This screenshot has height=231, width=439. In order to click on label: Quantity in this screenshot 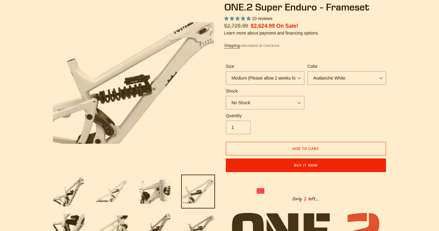, I will do `click(265, 115)`.